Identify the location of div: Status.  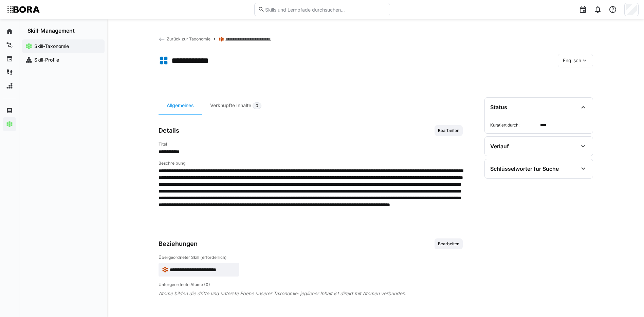
(499, 107).